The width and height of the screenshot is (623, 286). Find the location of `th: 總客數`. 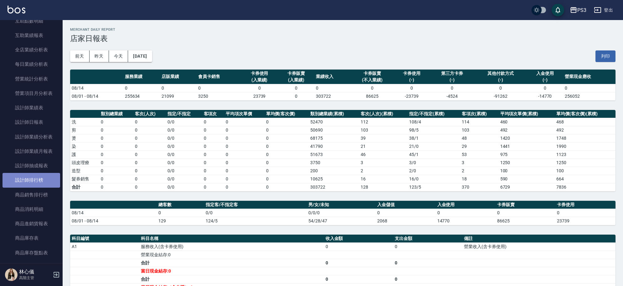

th: 總客數 is located at coordinates (180, 205).